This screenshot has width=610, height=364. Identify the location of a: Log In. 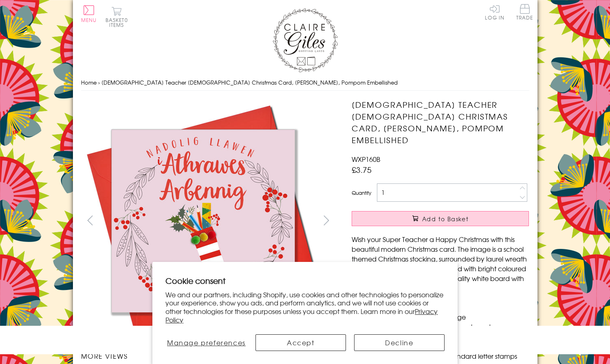
(494, 12).